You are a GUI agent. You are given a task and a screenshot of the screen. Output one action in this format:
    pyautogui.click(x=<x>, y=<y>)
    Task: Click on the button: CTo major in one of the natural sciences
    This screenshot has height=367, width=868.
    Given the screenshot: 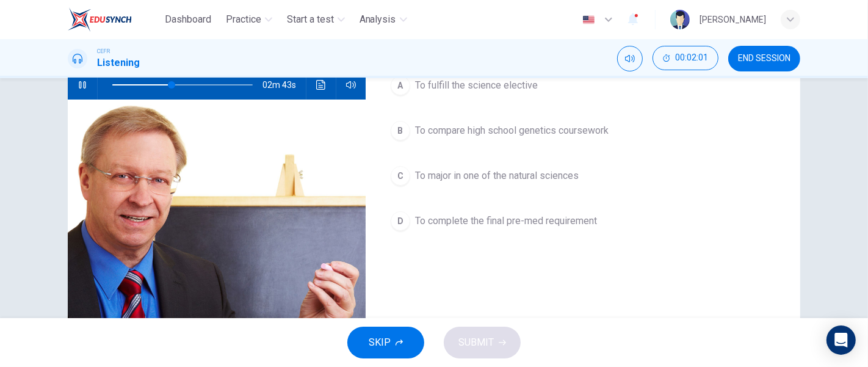 What is the action you would take?
    pyautogui.click(x=583, y=176)
    